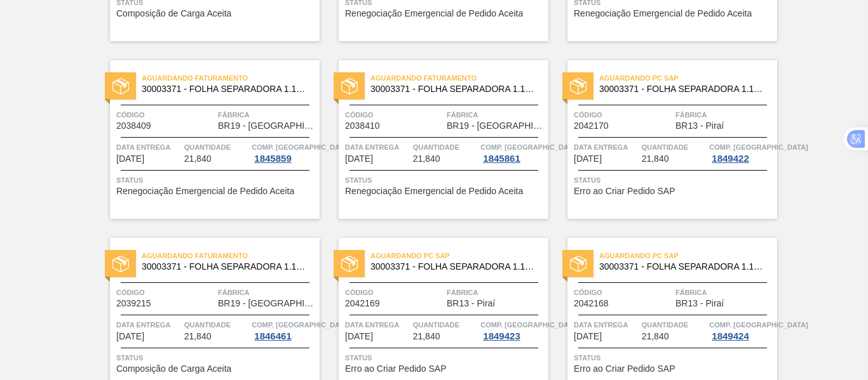 This screenshot has height=380, width=868. Describe the element at coordinates (591, 126) in the screenshot. I see `span: 2042170` at that location.